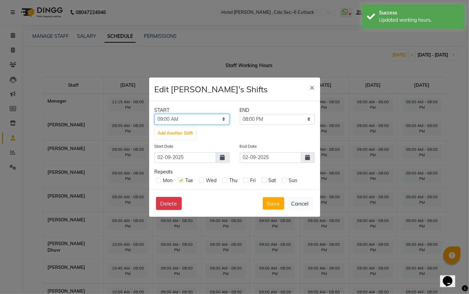 The width and height of the screenshot is (469, 294). What do you see at coordinates (277, 110) in the screenshot?
I see `div: END` at bounding box center [277, 110].